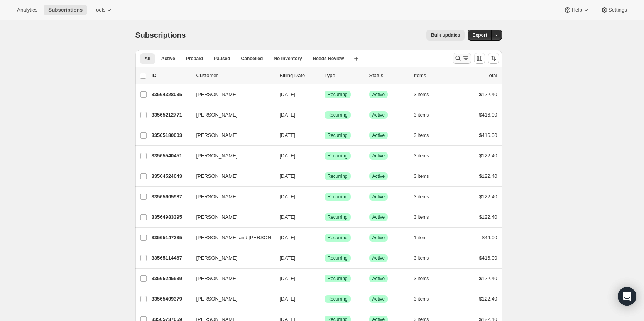 The image size is (644, 321). What do you see at coordinates (171, 176) in the screenshot?
I see `p: 33564524643` at bounding box center [171, 176].